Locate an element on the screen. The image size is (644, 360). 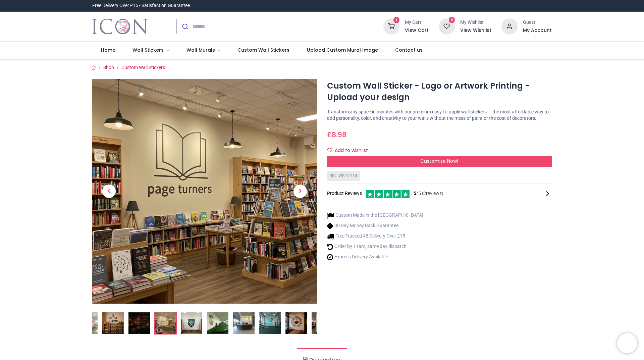
span: Customise Now! is located at coordinates (440, 161).